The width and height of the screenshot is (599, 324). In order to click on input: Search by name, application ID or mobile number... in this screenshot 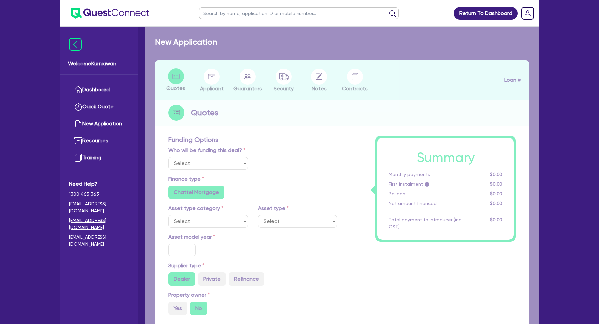, I will do `click(299, 13)`.